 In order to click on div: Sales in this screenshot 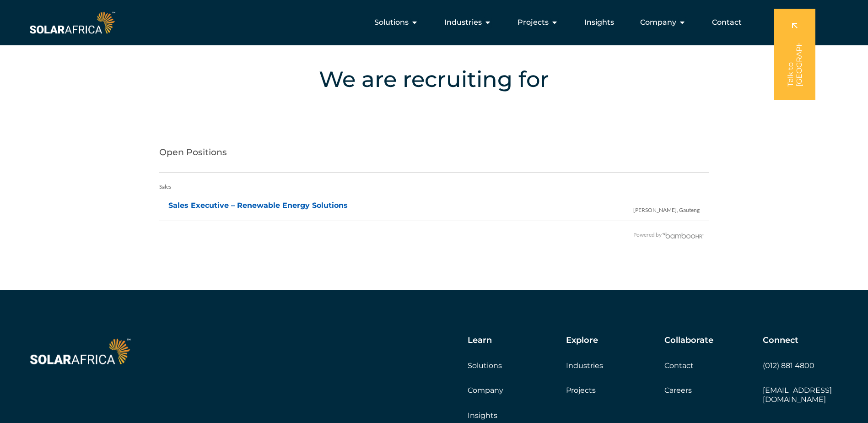, I will do `click(435, 187)`.